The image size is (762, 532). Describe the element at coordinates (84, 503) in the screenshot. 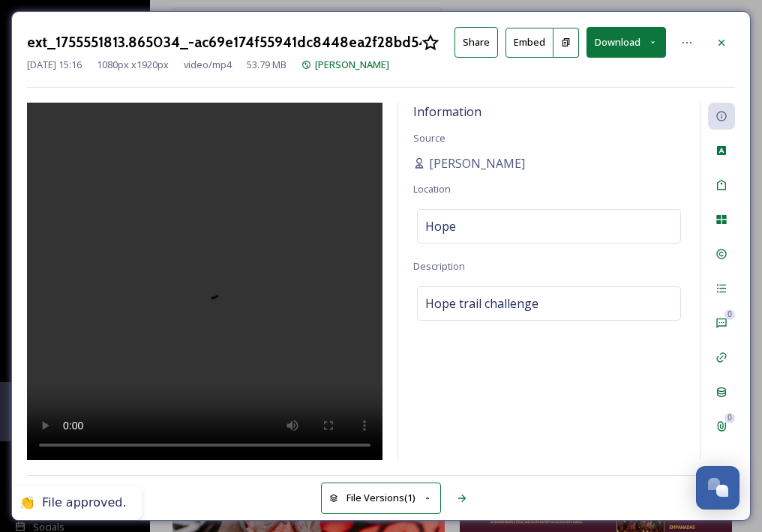

I see `div: File approved.` at that location.